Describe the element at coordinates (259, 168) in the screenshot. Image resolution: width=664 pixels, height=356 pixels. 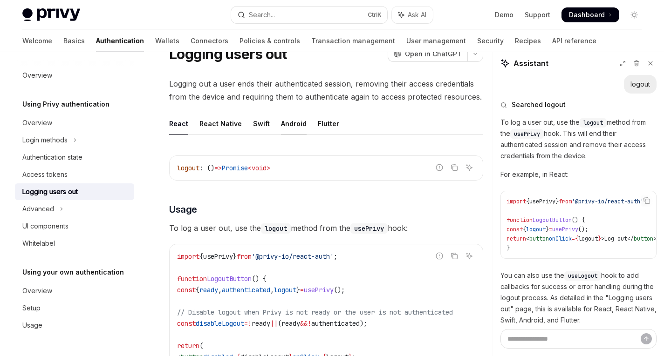
I see `span: void` at that location.